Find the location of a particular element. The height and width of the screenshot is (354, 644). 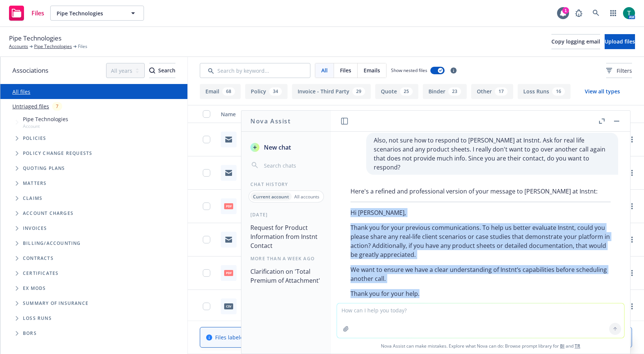

a: BI is located at coordinates (563, 346).